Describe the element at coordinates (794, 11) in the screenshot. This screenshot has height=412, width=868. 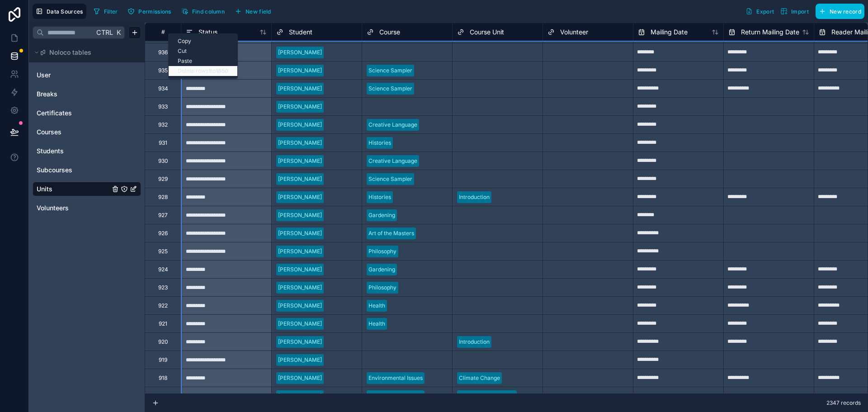
I see `button: Import` at that location.